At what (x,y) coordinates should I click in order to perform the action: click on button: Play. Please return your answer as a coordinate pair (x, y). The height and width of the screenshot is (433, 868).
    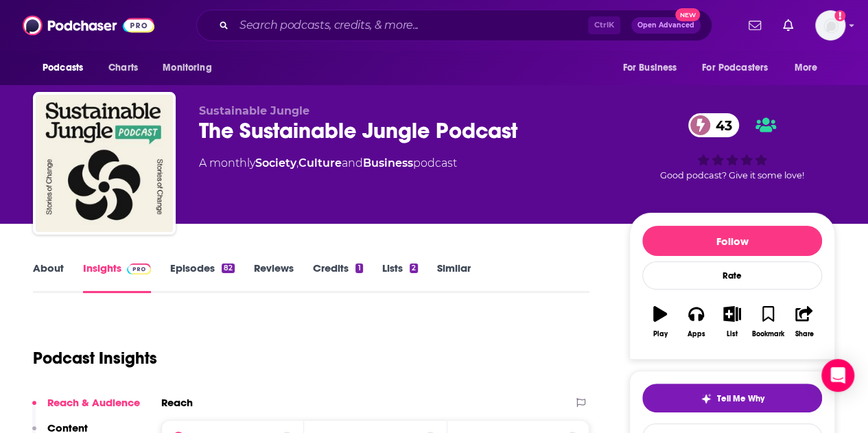
    Looking at the image, I should click on (660, 322).